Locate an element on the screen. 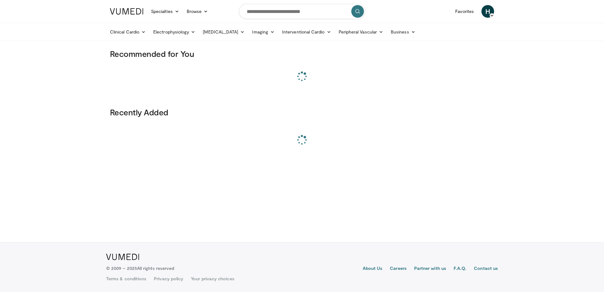 This screenshot has height=292, width=604. a: Specialties is located at coordinates (165, 11).